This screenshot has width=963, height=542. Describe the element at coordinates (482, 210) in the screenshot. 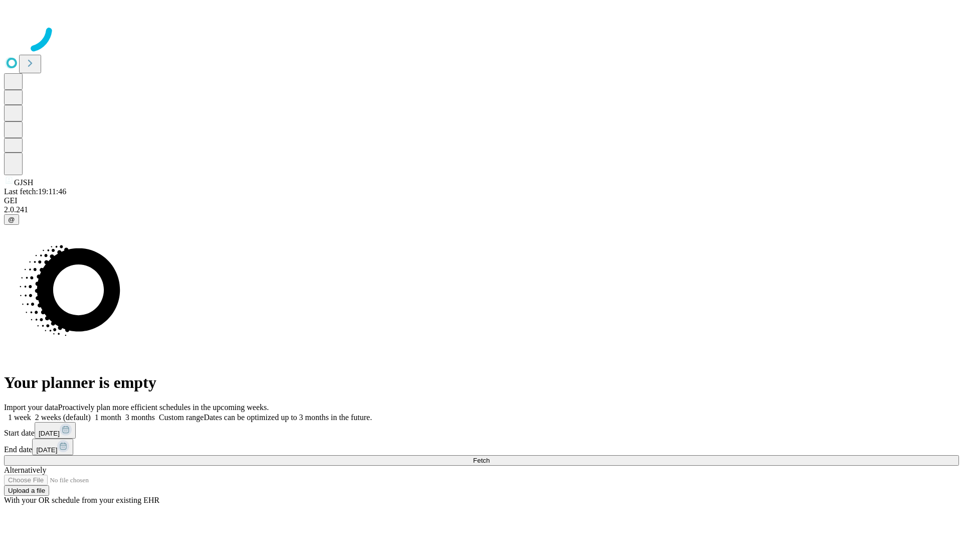

I see `div: 2.0.241` at that location.